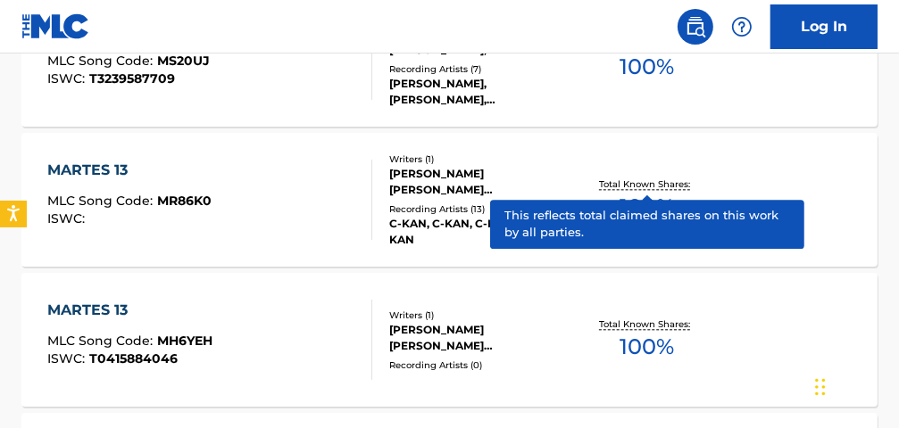  I want to click on div: Chat Widget, so click(854, 386).